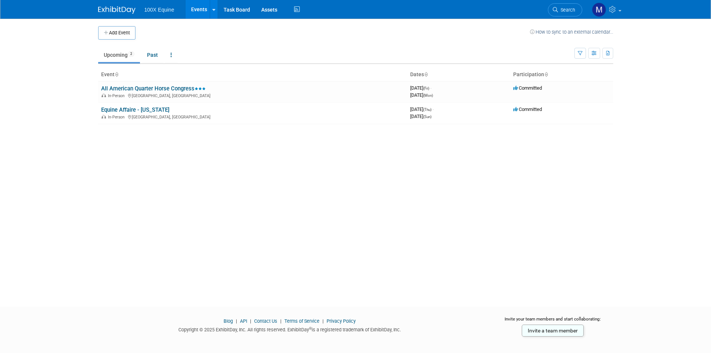  Describe the element at coordinates (117, 10) in the screenshot. I see `img: ExhibitDay` at that location.